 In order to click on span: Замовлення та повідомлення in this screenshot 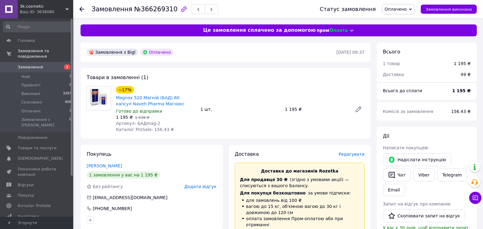, I will do `click(45, 54)`.